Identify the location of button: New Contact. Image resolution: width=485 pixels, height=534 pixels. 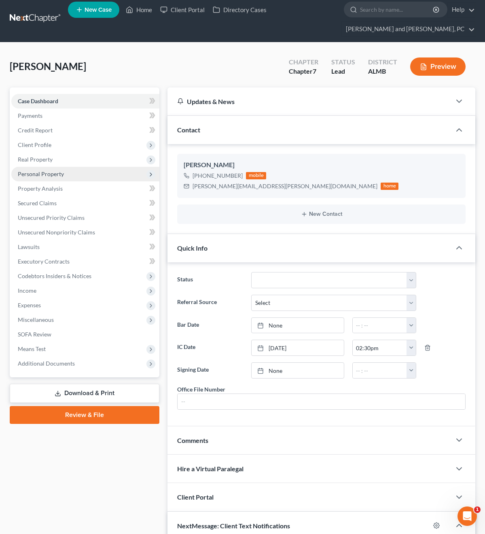
(321, 214).